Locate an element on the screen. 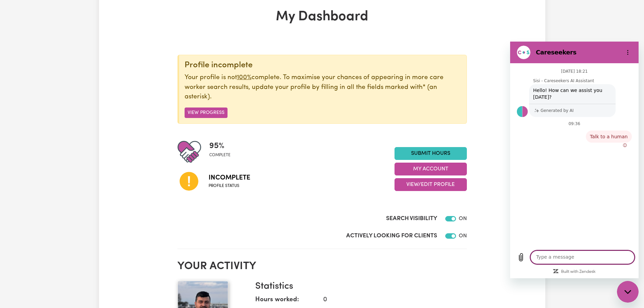  button: Upload file is located at coordinates (11, 216).